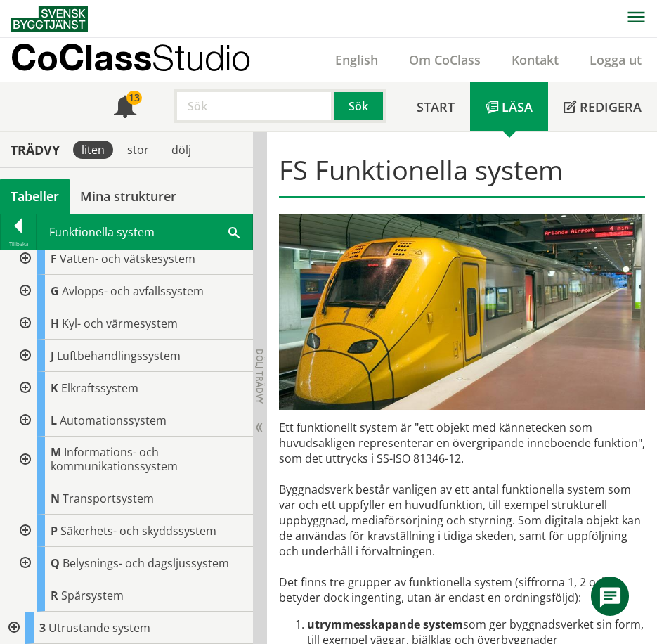  Describe the element at coordinates (119, 356) in the screenshot. I see `span: Luftbehandlingssystem` at that location.